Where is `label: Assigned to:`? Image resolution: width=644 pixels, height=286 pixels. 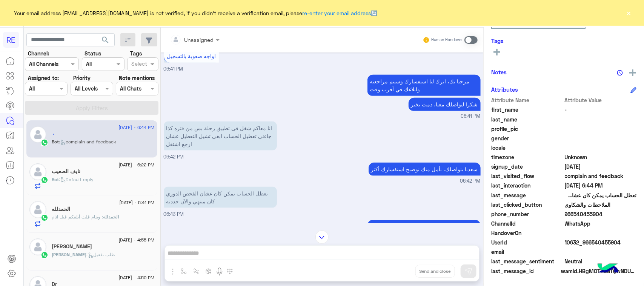
label: Assigned to: is located at coordinates (43, 78).